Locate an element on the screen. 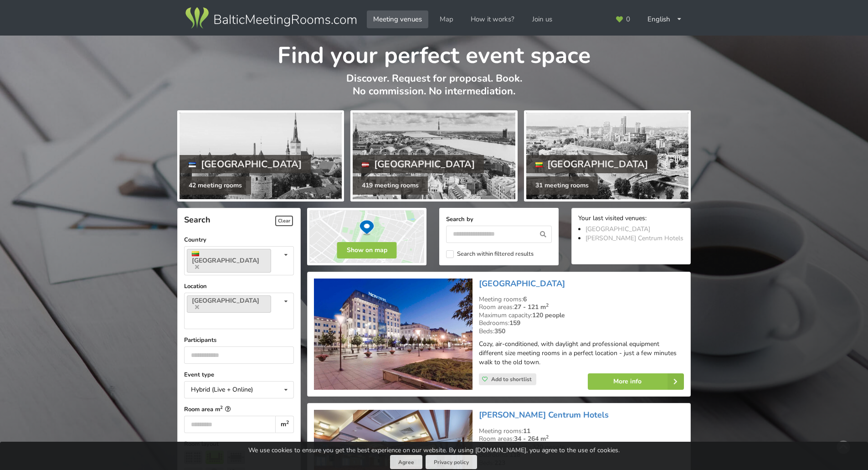 This screenshot has height=470, width=868. div: Bedrooms: is located at coordinates (581, 323).